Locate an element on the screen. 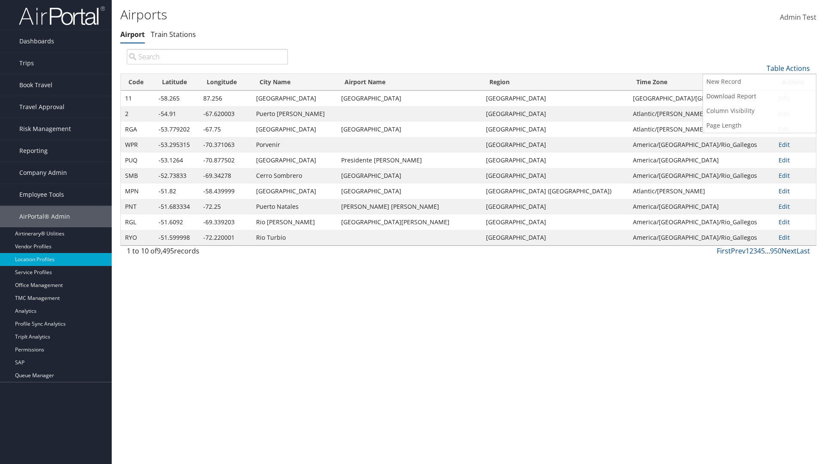 This screenshot has height=464, width=825. span: Reporting is located at coordinates (34, 151).